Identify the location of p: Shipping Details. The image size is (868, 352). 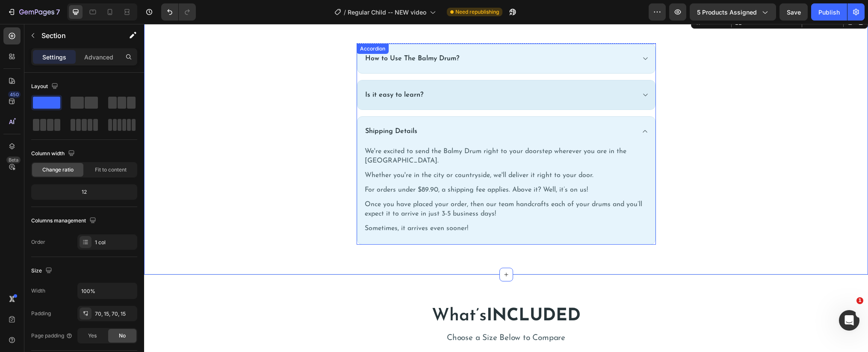
(247, 108).